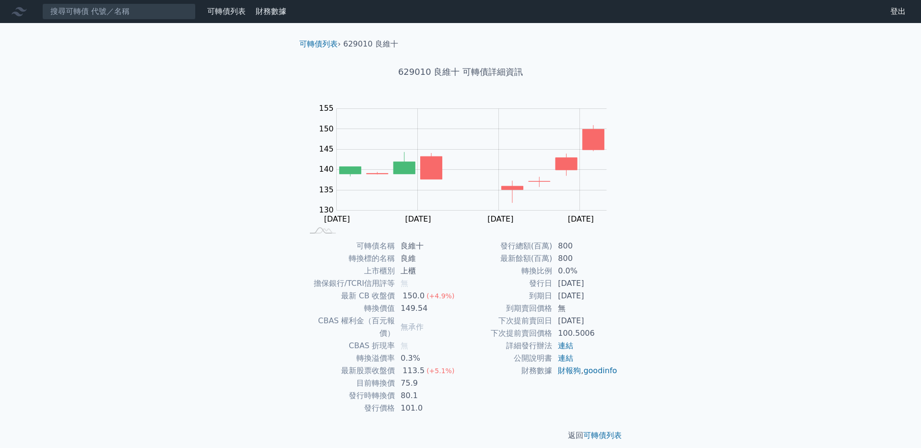 Image resolution: width=921 pixels, height=448 pixels. What do you see at coordinates (349, 246) in the screenshot?
I see `td: 可轉債名稱` at bounding box center [349, 246].